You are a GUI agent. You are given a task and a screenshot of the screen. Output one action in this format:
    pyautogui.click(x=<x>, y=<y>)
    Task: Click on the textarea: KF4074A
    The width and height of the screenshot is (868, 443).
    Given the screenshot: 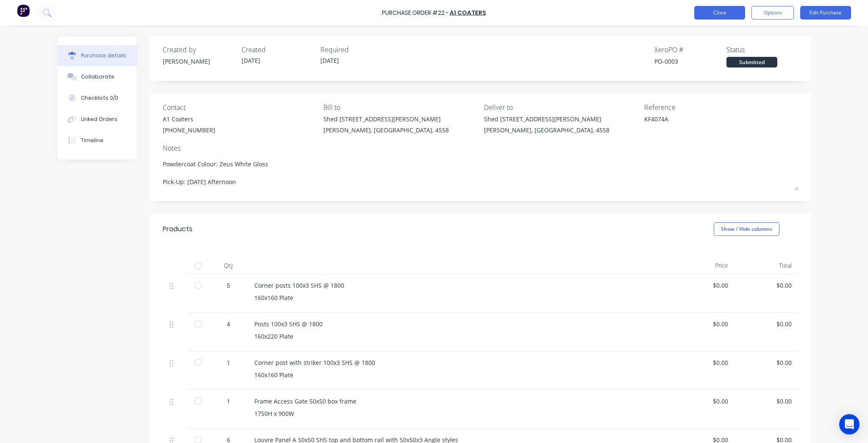 What is the action you would take?
    pyautogui.click(x=698, y=124)
    